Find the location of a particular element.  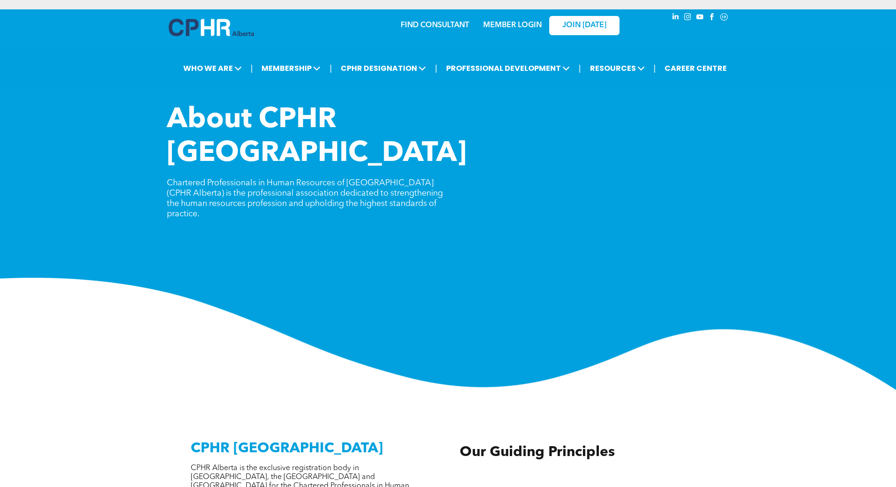

span: RESOURCES is located at coordinates (617, 68).